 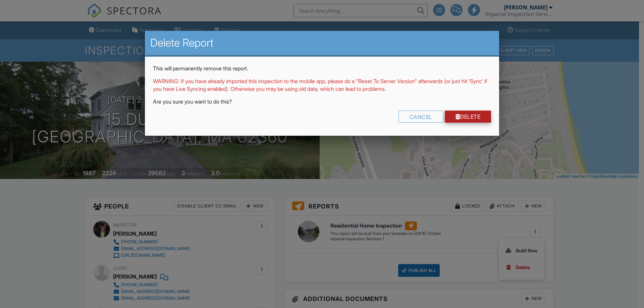 I want to click on p: WARNING: If you have already imported this inspection to the mobile app, please do a "Reset To Se..., so click(x=322, y=85).